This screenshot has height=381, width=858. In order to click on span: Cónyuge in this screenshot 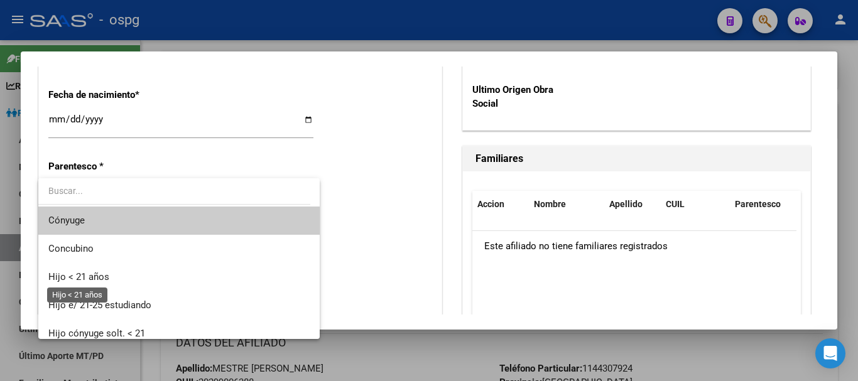, I will do `click(67, 220)`.